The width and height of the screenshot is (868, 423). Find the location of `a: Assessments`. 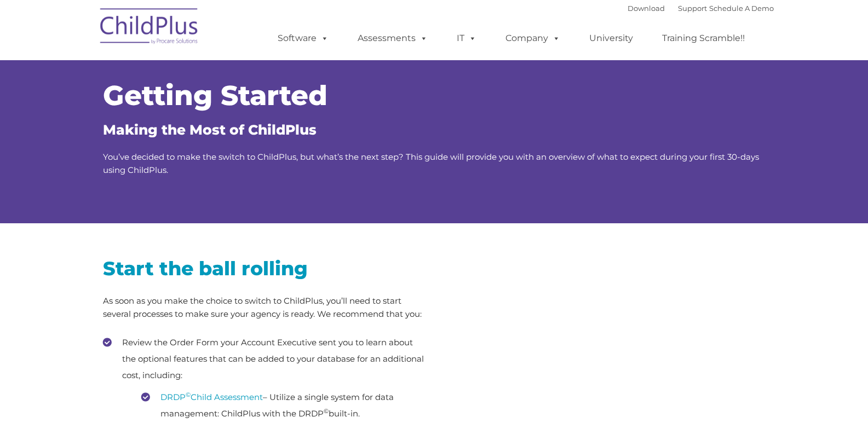

a: Assessments is located at coordinates (393, 39).